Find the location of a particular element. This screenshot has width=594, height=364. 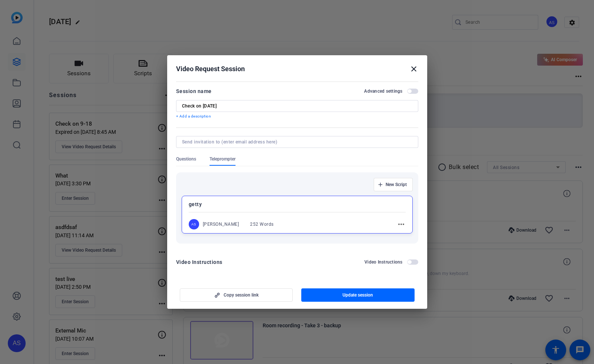

span: Update session is located at coordinates (358, 295).